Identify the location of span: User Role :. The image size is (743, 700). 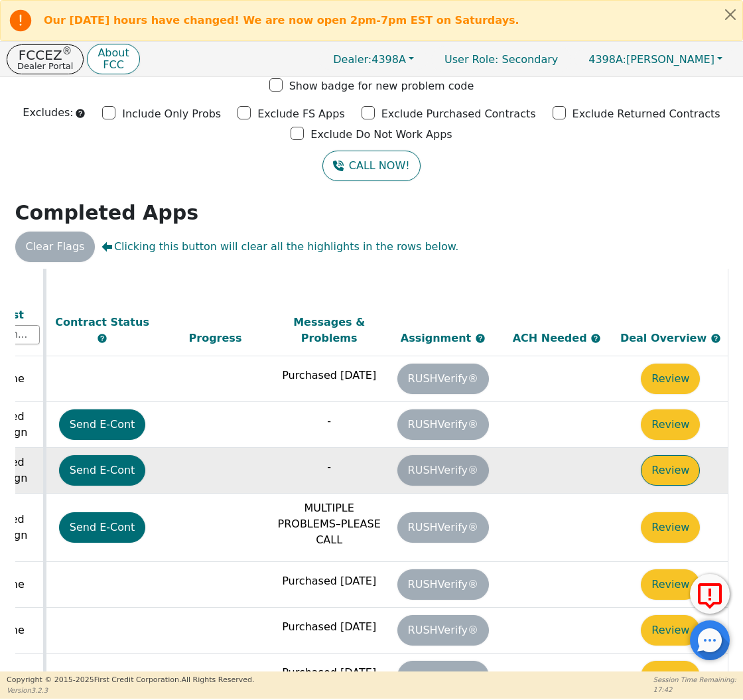
(471, 59).